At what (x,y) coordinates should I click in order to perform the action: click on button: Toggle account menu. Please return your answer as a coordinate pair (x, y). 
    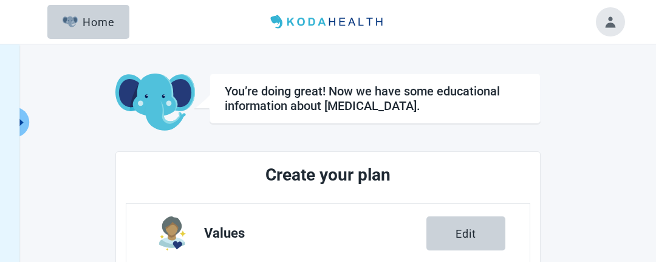
    Looking at the image, I should click on (611, 22).